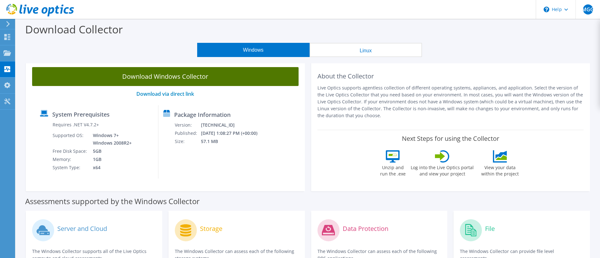 The image size is (600, 258). Describe the element at coordinates (187, 141) in the screenshot. I see `td: Size:` at that location.